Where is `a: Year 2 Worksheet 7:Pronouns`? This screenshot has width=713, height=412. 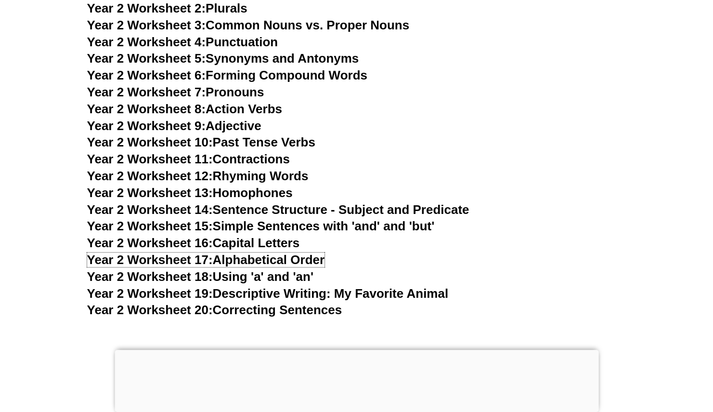 a: Year 2 Worksheet 7:Pronouns is located at coordinates (176, 92).